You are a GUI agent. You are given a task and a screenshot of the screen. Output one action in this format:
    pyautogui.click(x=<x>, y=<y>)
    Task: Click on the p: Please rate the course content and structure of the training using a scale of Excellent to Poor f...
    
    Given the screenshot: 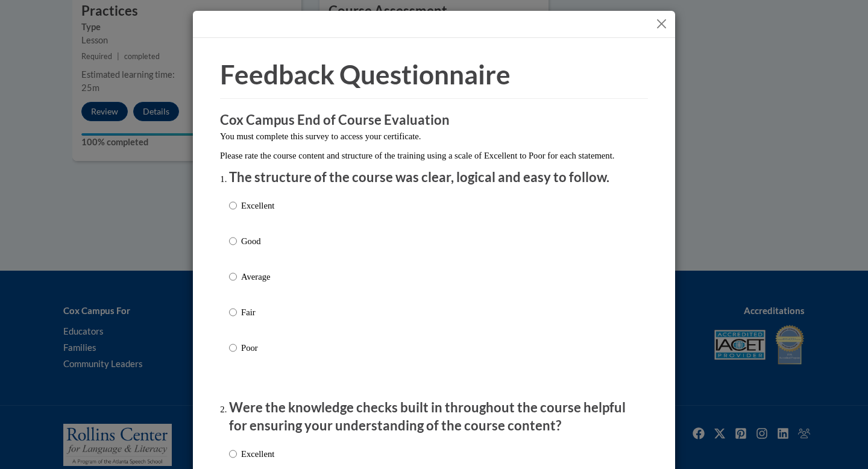 What is the action you would take?
    pyautogui.click(x=434, y=155)
    